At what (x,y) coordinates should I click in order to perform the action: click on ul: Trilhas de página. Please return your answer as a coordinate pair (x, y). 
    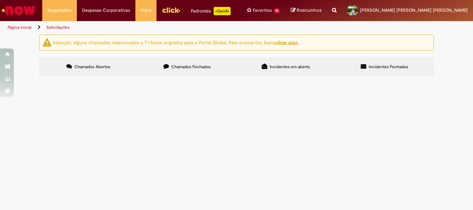
    Looking at the image, I should click on (157, 27).